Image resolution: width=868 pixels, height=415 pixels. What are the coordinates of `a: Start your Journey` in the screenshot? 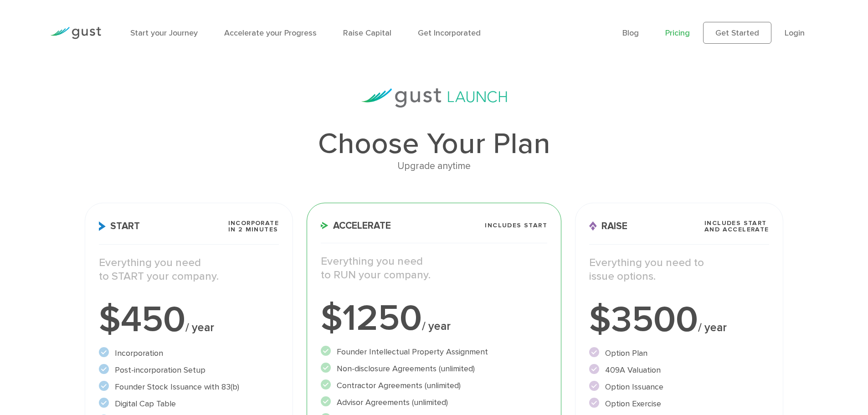 It's located at (164, 33).